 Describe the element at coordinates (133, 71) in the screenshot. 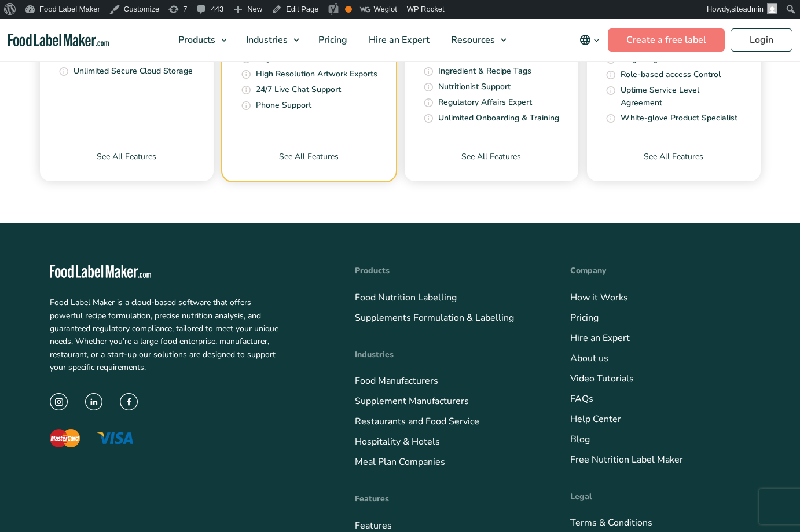

I see `p: Unlimited Secure Cloud Storage` at that location.